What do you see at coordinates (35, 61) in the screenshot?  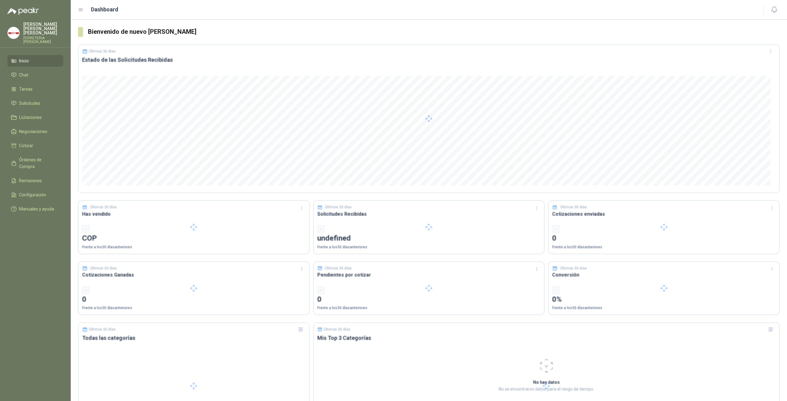 I see `a: Inicio` at bounding box center [35, 61].